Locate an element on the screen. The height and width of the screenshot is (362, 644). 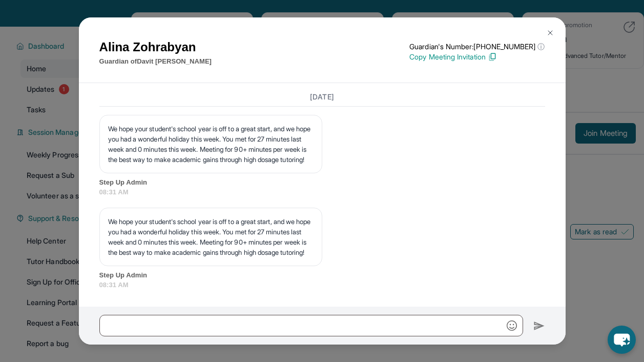
h1: Alina Zohrabyan is located at coordinates (156, 47).